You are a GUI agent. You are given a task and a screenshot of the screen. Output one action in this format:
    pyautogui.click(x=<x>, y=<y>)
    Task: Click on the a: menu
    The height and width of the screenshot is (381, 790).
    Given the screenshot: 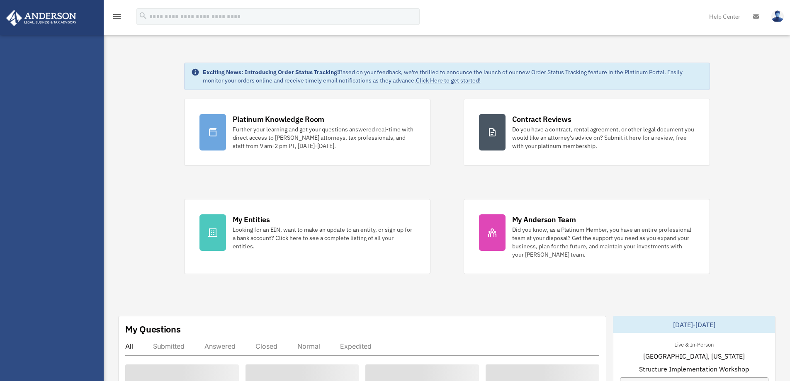 What is the action you would take?
    pyautogui.click(x=117, y=18)
    